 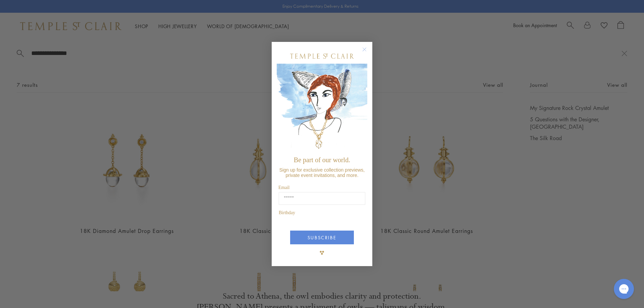 I want to click on span: Birthday, so click(x=287, y=213).